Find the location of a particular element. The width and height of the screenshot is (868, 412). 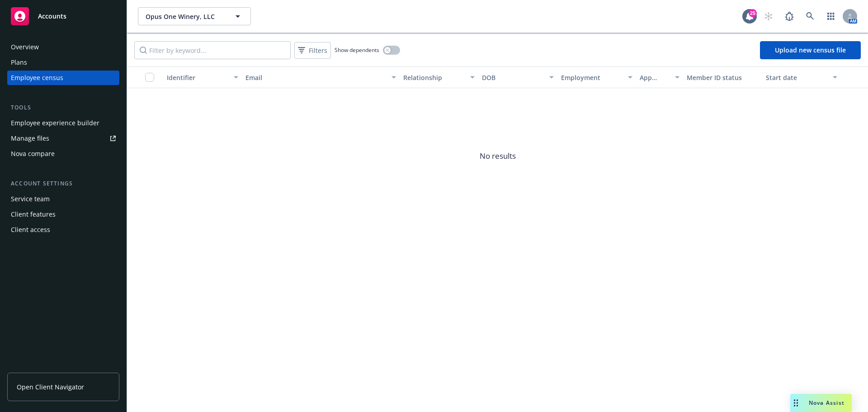

div: Employee census is located at coordinates (37, 78).